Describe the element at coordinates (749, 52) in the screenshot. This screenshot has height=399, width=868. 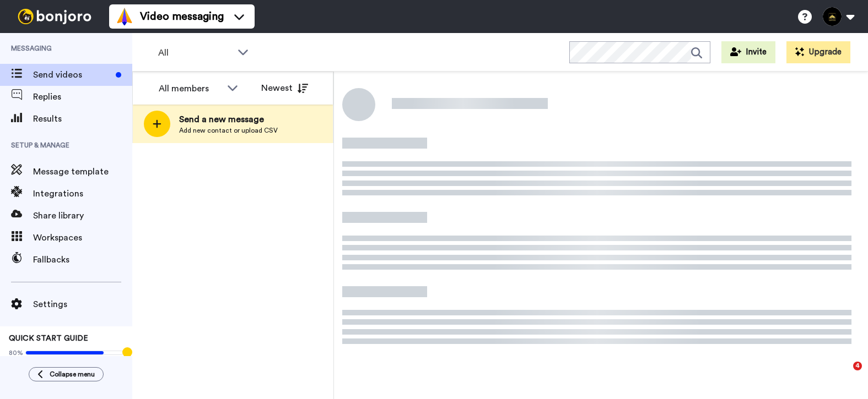
I see `a: Invite` at that location.